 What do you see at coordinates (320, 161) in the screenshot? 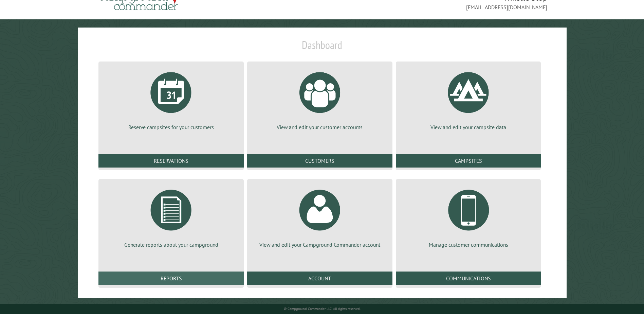
I see `a: Customers` at bounding box center [320, 161].